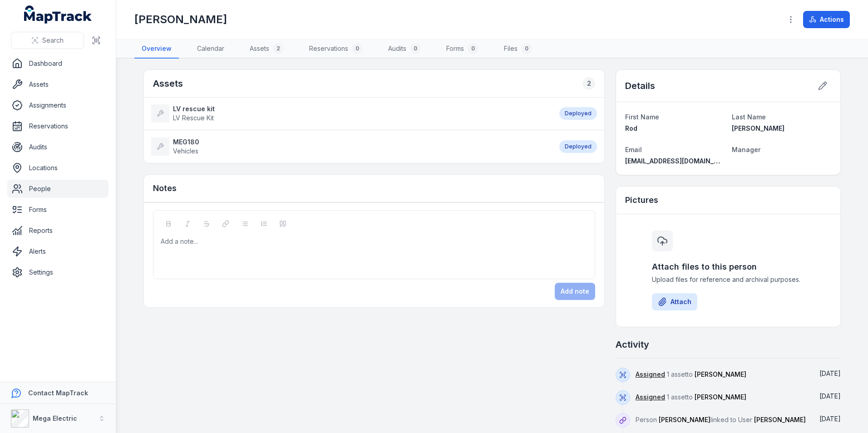  What do you see at coordinates (351, 147) in the screenshot?
I see `a: MEG180Vehicles` at bounding box center [351, 147].